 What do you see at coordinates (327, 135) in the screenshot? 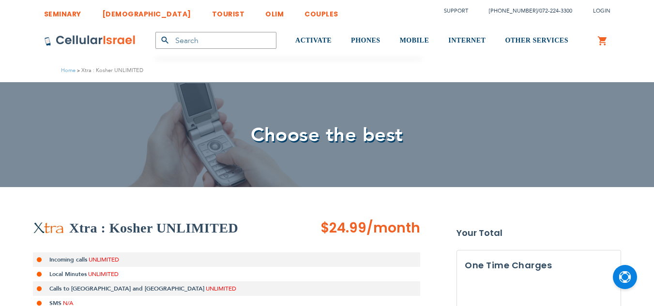
I see `span: Choose the best` at bounding box center [327, 135].